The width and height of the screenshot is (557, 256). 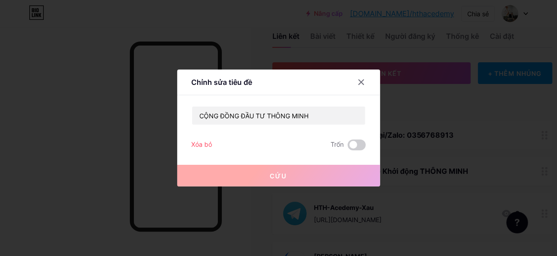 What do you see at coordinates (222, 82) in the screenshot?
I see `font: Chỉnh sửa tiêu đề` at bounding box center [222, 82].